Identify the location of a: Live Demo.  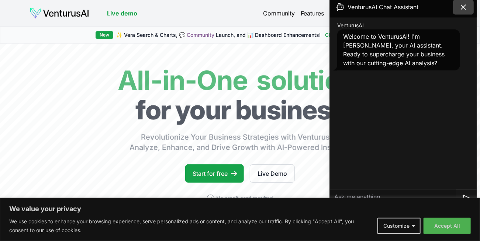
(272, 174).